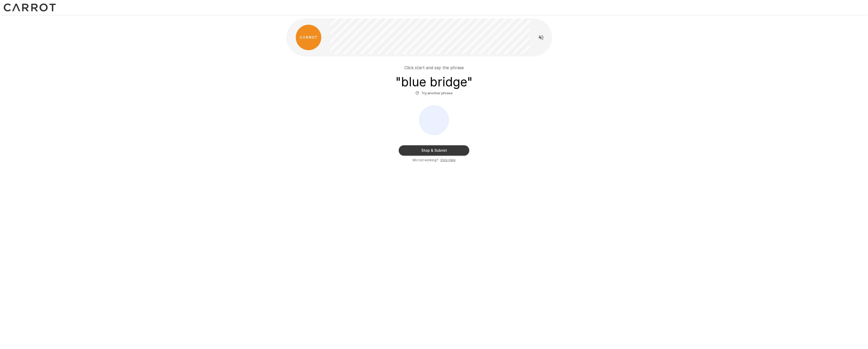 The image size is (868, 349). Describe the element at coordinates (309, 37) in the screenshot. I see `img: carrot_logo.png` at that location.